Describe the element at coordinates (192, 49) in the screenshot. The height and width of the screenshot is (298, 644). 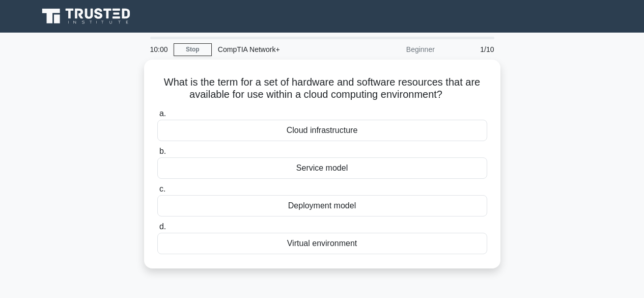
I see `a: Stop` at that location.